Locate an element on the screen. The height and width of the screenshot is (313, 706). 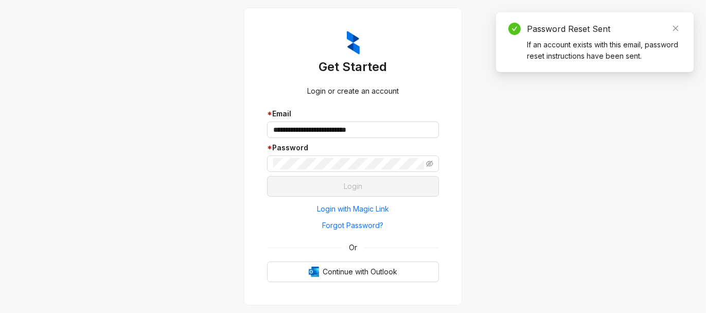
div: Password Reset Sent is located at coordinates (604, 29).